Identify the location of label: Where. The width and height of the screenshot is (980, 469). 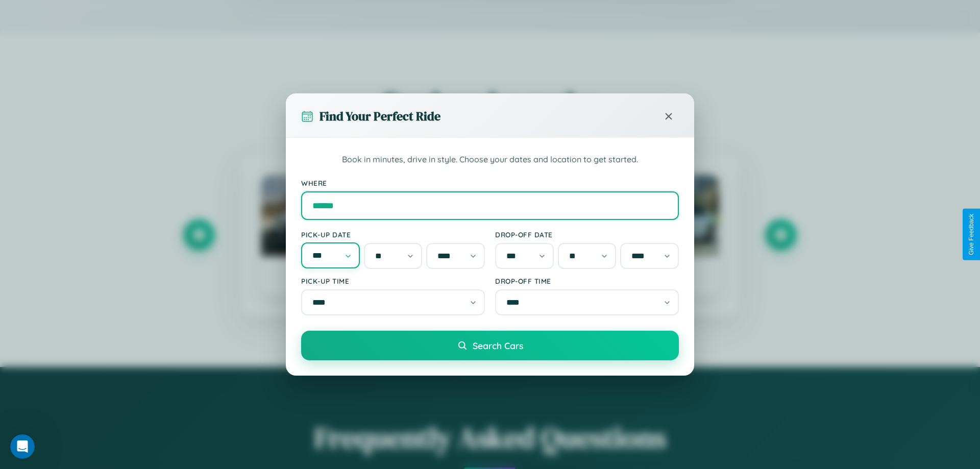
(490, 182).